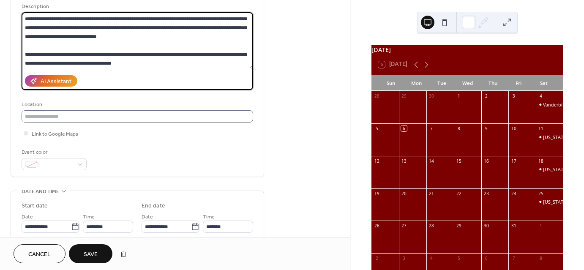  What do you see at coordinates (53, 152) in the screenshot?
I see `div: Event color` at bounding box center [53, 152].